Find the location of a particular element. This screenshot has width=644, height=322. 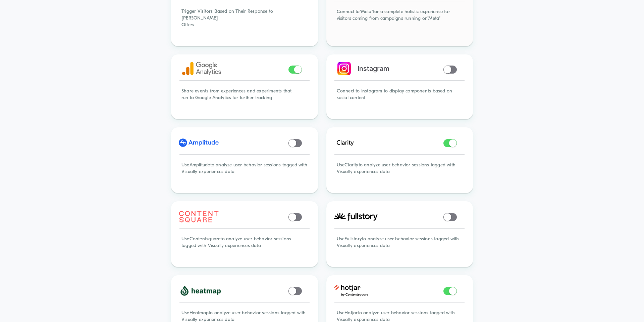

img: amplitude is located at coordinates (199, 142).